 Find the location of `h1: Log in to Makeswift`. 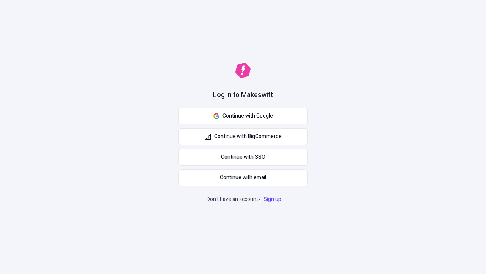

h1: Log in to Makeswift is located at coordinates (243, 95).